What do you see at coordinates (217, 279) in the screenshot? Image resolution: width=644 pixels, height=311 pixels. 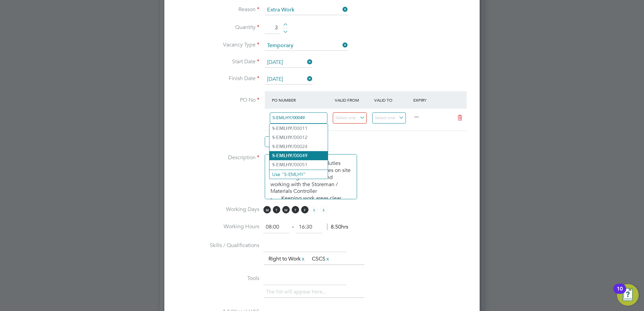 I see `label: Tools` at bounding box center [217, 279].